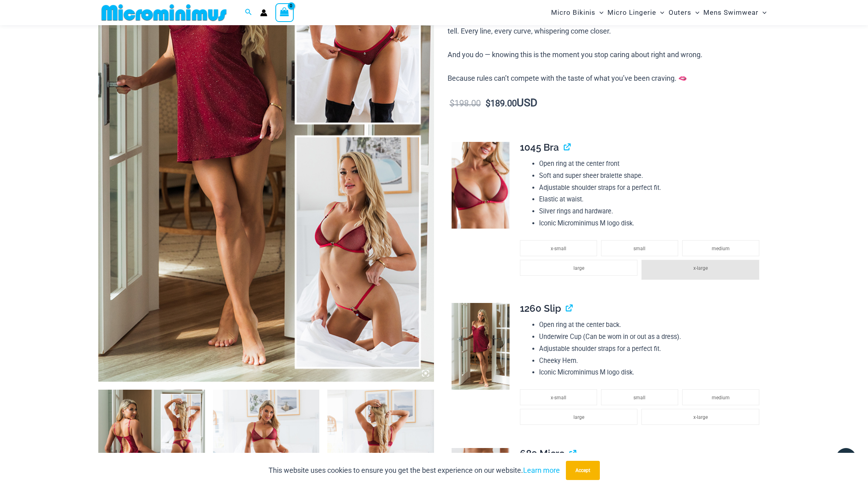 Image resolution: width=868 pixels, height=488 pixels. What do you see at coordinates (541, 470) in the screenshot?
I see `a: Learn more` at bounding box center [541, 470].